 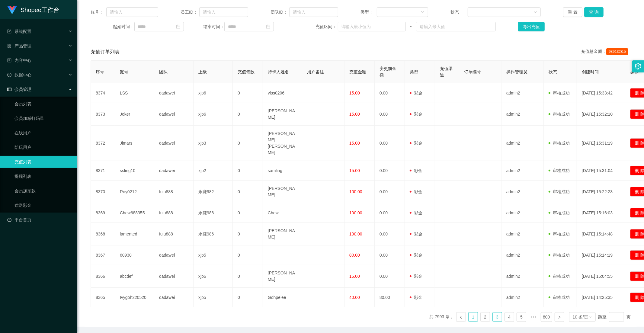 I want to click on td: Ivygoh220520, so click(x=135, y=298).